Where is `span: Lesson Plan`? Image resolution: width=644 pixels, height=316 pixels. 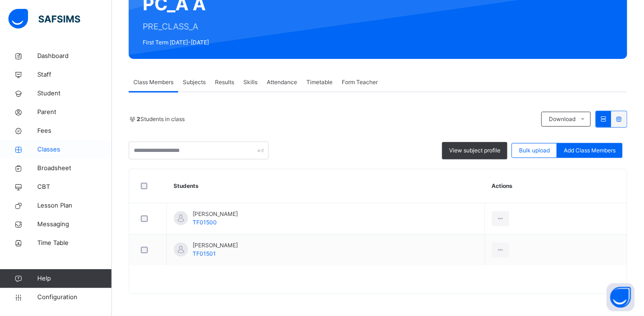 span: Lesson Plan is located at coordinates (75, 206).